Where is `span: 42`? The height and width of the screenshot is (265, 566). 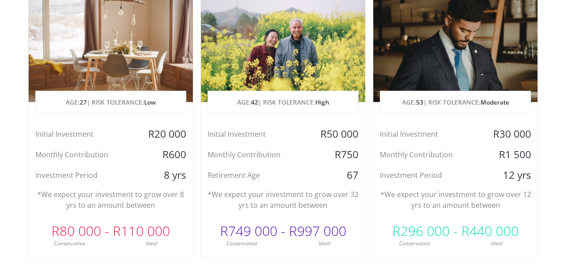 span: 42 is located at coordinates (254, 102).